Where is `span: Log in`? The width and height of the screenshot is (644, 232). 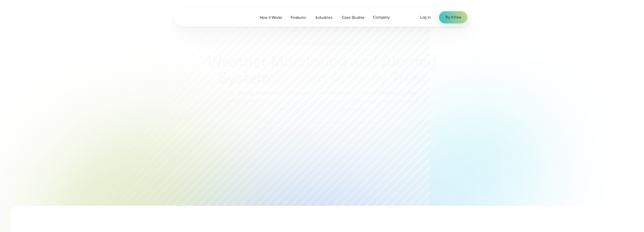 span: Log in is located at coordinates (426, 17).